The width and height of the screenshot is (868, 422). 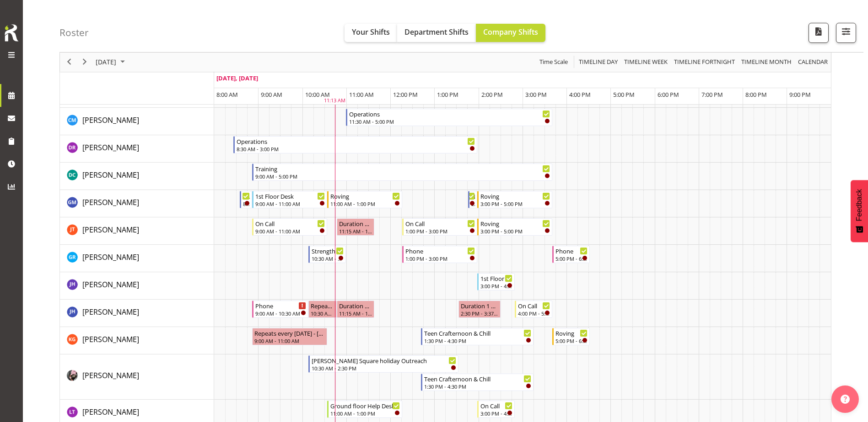 What do you see at coordinates (846, 33) in the screenshot?
I see `button: Filter Shifts` at bounding box center [846, 33].